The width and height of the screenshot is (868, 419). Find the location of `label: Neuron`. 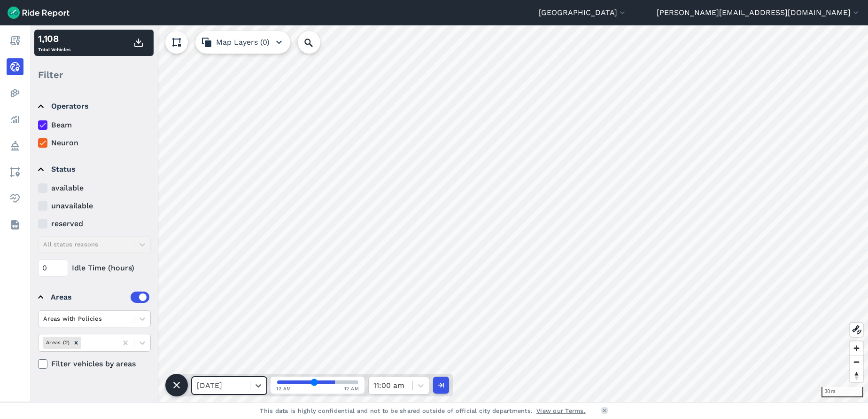

label: Neuron is located at coordinates (94, 143).